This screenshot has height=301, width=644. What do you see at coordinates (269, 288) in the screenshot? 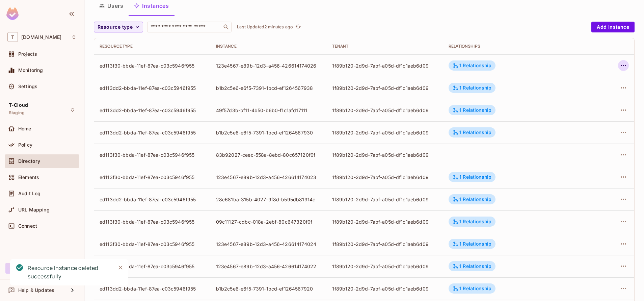
I see `div: b1b2c5e6-e6f5-7391-1bcd-ef1264567920` at bounding box center [269, 288].